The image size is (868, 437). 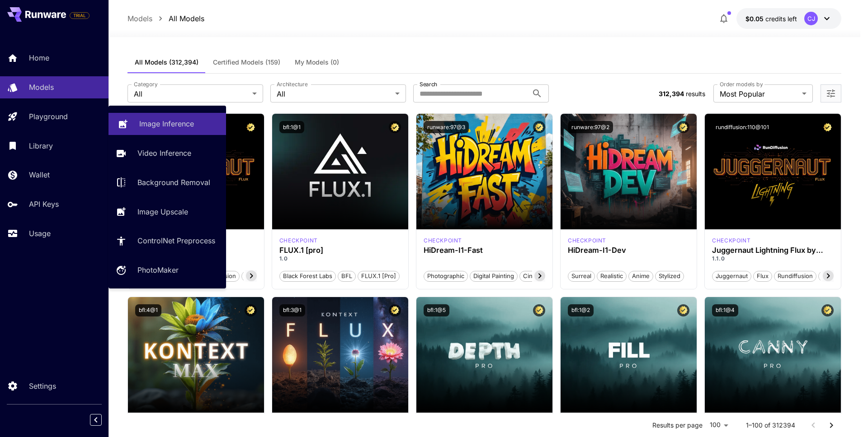 What do you see at coordinates (317, 62) in the screenshot?
I see `span: My Models (0)` at bounding box center [317, 62].